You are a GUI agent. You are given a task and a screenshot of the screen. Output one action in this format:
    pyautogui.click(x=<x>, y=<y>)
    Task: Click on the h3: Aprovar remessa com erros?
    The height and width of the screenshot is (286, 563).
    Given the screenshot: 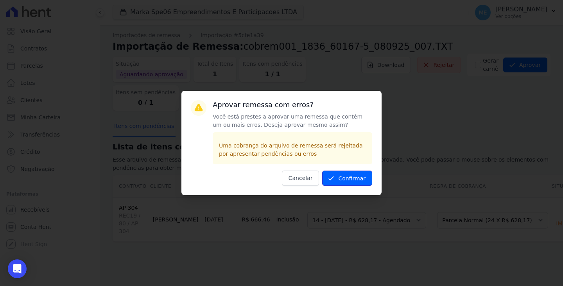 What is the action you would take?
    pyautogui.click(x=293, y=105)
    